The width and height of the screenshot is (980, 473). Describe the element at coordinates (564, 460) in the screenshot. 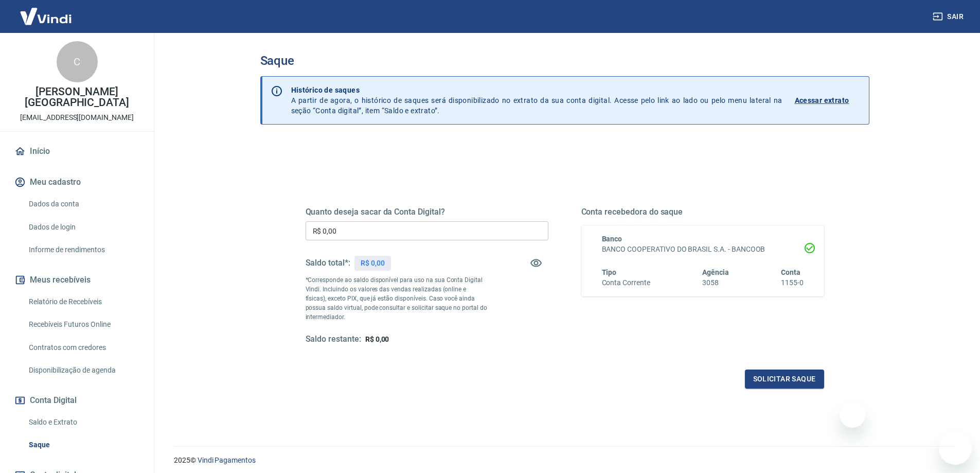

I see `p: 2025 ©` at that location.